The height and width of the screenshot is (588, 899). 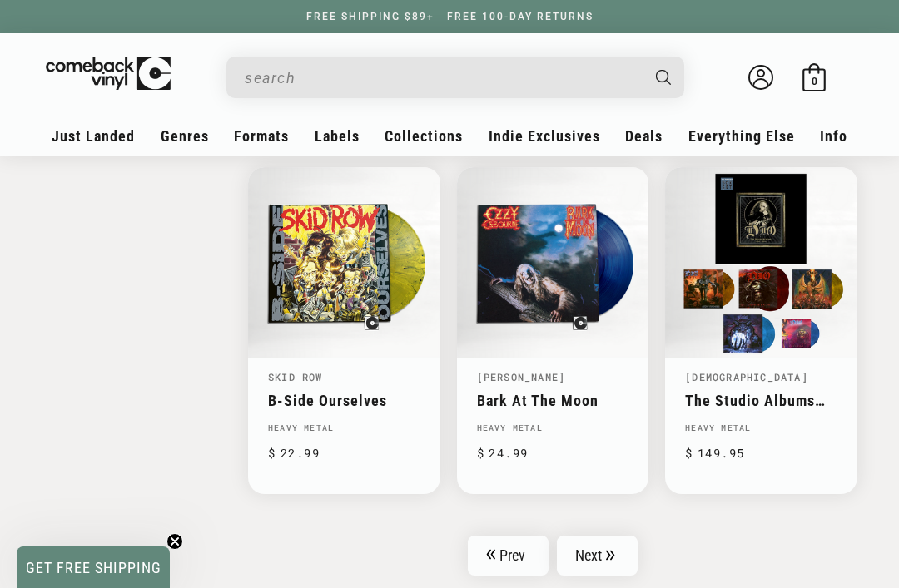 I want to click on span: Just Landed, so click(x=93, y=135).